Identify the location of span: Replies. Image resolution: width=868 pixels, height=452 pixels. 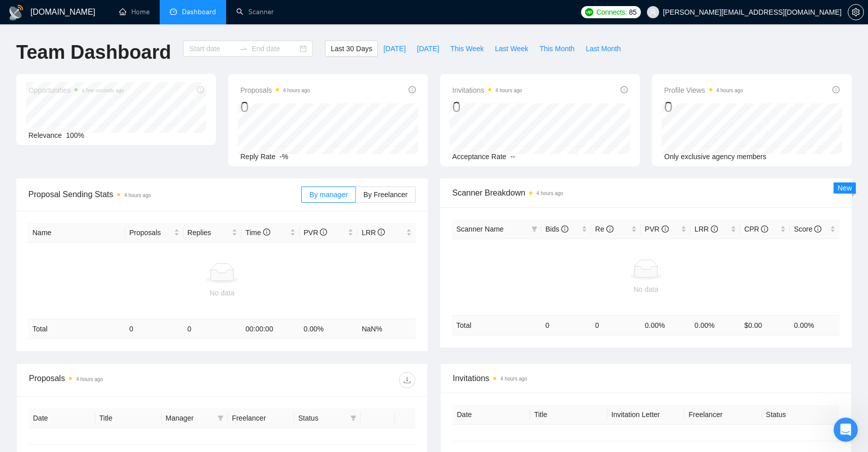
(209, 233).